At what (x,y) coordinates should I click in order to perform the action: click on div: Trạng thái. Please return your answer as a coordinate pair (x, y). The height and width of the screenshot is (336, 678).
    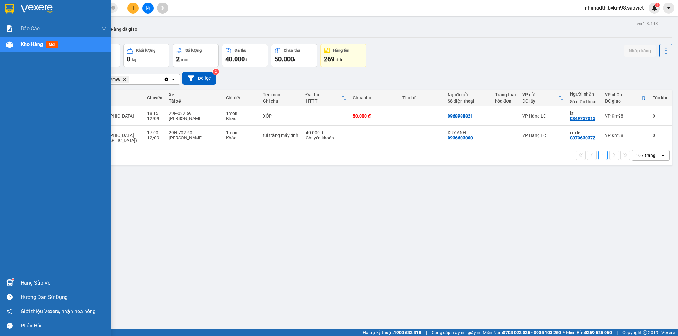
    Looking at the image, I should click on (506, 95).